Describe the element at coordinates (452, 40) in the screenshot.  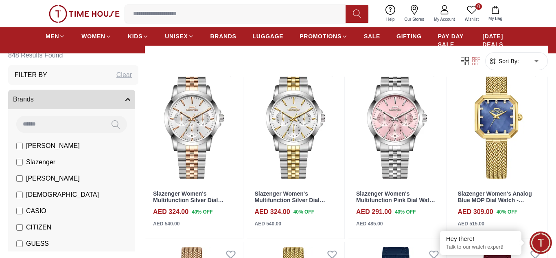
I see `a: PAY DAY SALE` at that location.